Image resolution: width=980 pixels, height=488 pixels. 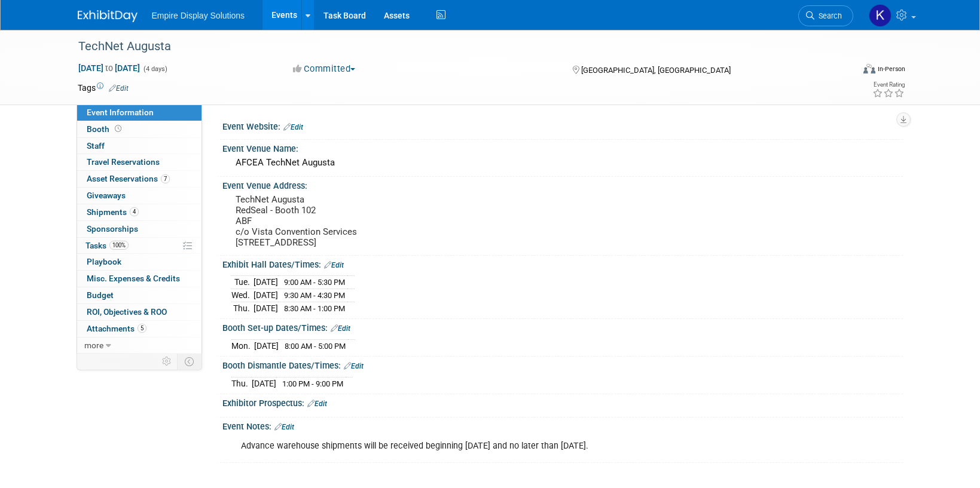 What do you see at coordinates (562, 147) in the screenshot?
I see `div: Event Venue Name:` at bounding box center [562, 147].